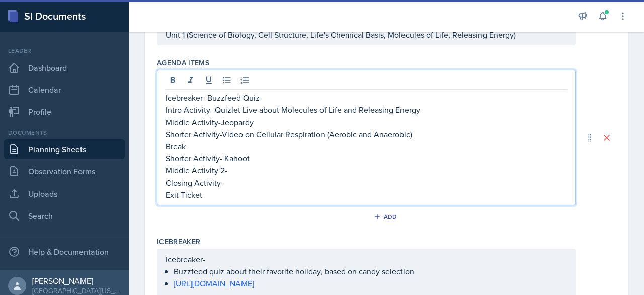  I want to click on p: Icebreaker- Buzzfeed Quiz, so click(366, 98).